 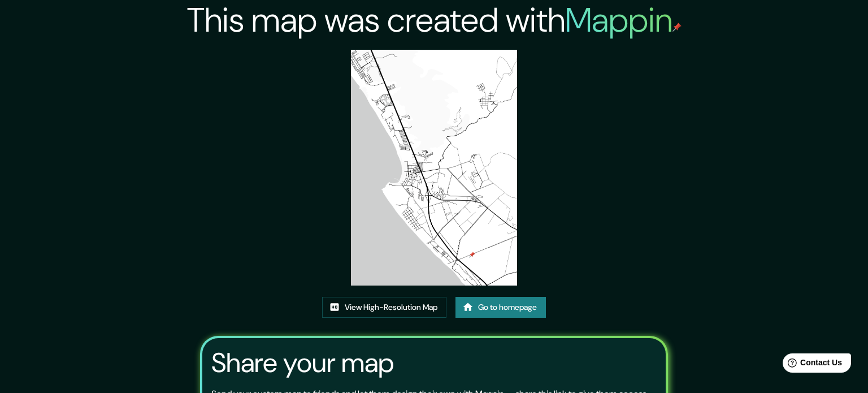 What do you see at coordinates (54, 13) in the screenshot?
I see `span: Contact Us` at bounding box center [54, 13].